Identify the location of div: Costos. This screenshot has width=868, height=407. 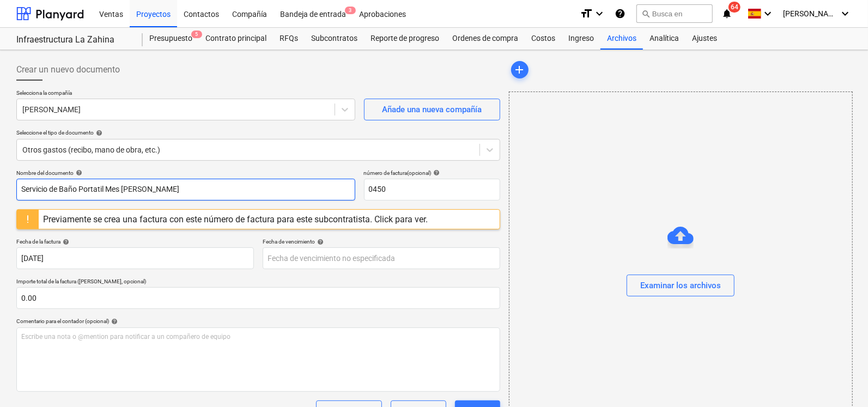
(543, 39).